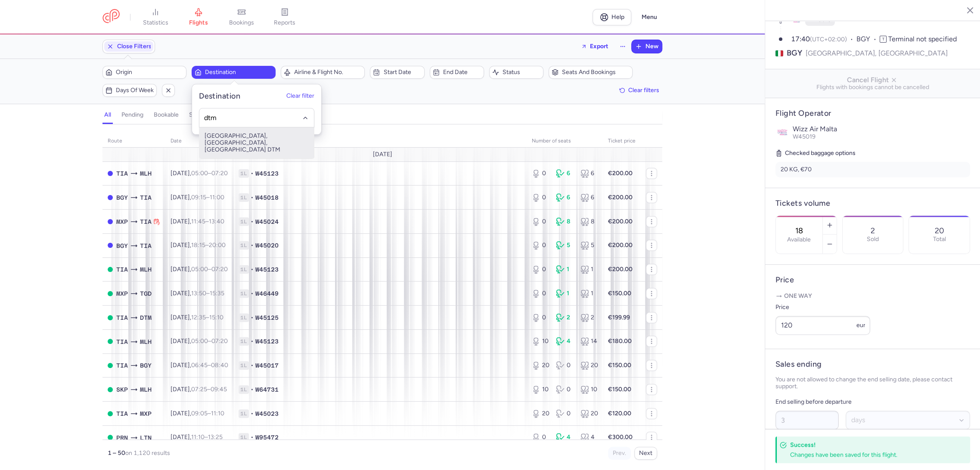 The height and width of the screenshot is (470, 980). What do you see at coordinates (238, 72) in the screenshot?
I see `span: Destination` at bounding box center [238, 72].